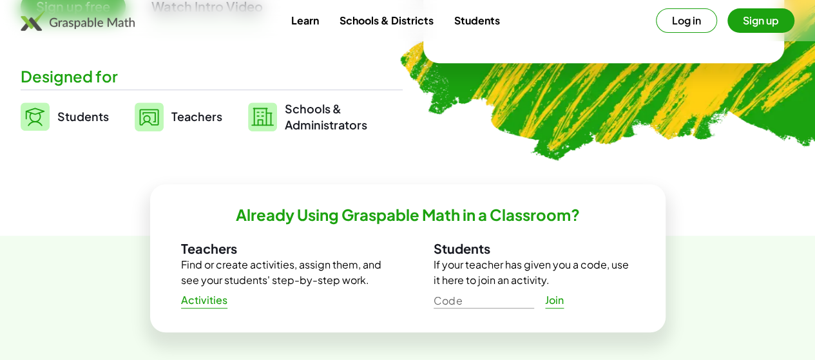 The image size is (815, 360). I want to click on p: If your teacher has given you a code, use it here to join an activity., so click(534, 273).